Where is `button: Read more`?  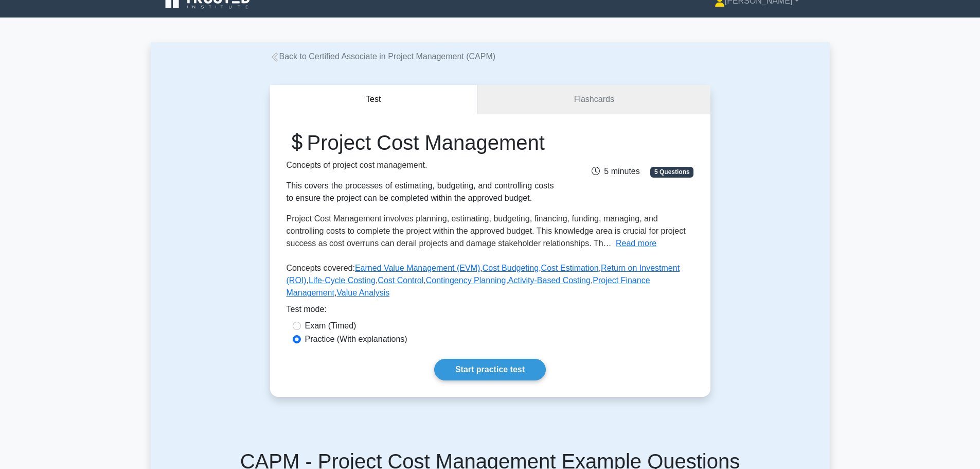
button: Read more is located at coordinates (636, 243).